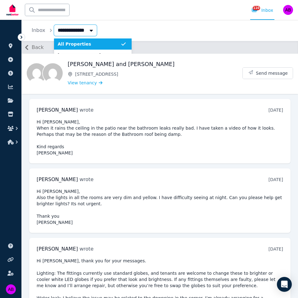 The height and width of the screenshot is (298, 298). I want to click on img: Bonnie Elizabeth Rajan, so click(37, 73).